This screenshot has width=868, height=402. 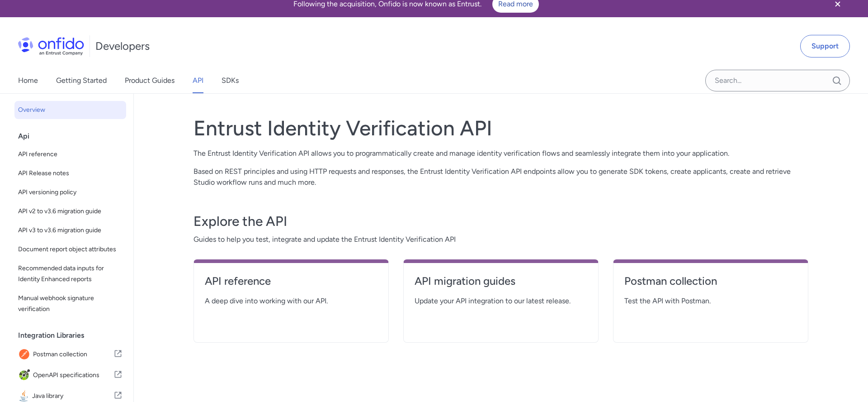 I want to click on a: Product Guides, so click(x=150, y=80).